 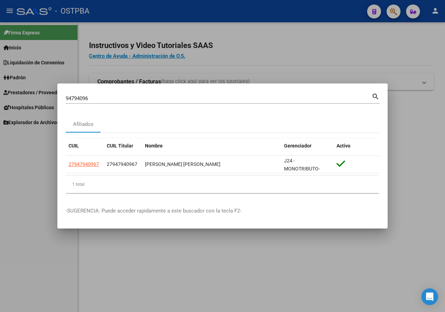 What do you see at coordinates (307, 146) in the screenshot?
I see `datatable-header-cell: Gerenciador` at bounding box center [307, 146].